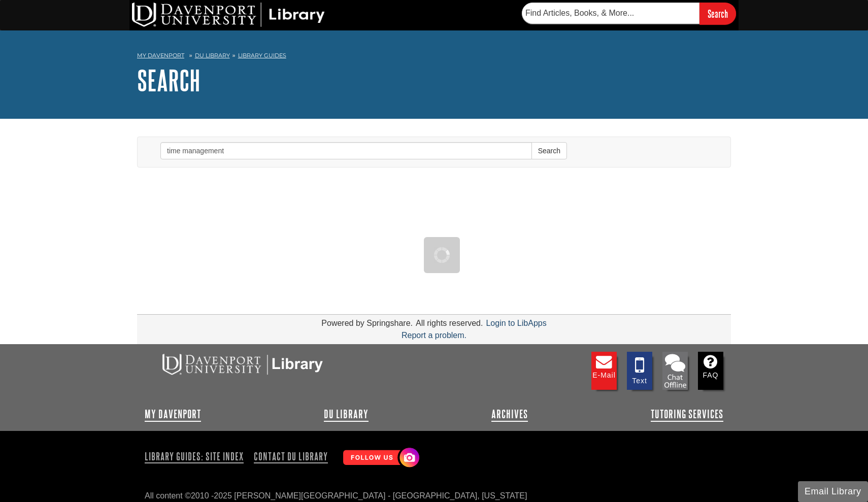 This screenshot has width=868, height=502. What do you see at coordinates (229, 15) in the screenshot?
I see `img: DU Library` at bounding box center [229, 15].